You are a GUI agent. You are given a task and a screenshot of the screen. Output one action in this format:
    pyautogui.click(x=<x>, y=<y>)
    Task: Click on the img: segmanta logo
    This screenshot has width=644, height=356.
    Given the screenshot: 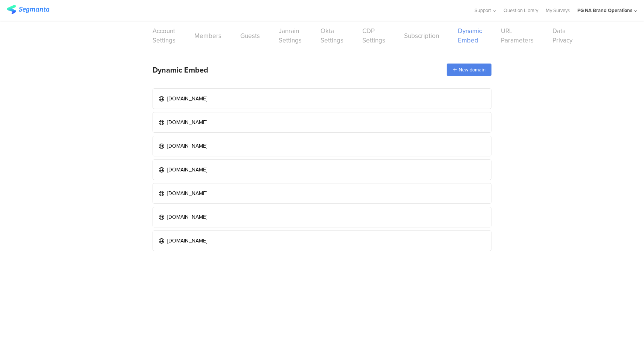 What is the action you would take?
    pyautogui.click(x=28, y=10)
    